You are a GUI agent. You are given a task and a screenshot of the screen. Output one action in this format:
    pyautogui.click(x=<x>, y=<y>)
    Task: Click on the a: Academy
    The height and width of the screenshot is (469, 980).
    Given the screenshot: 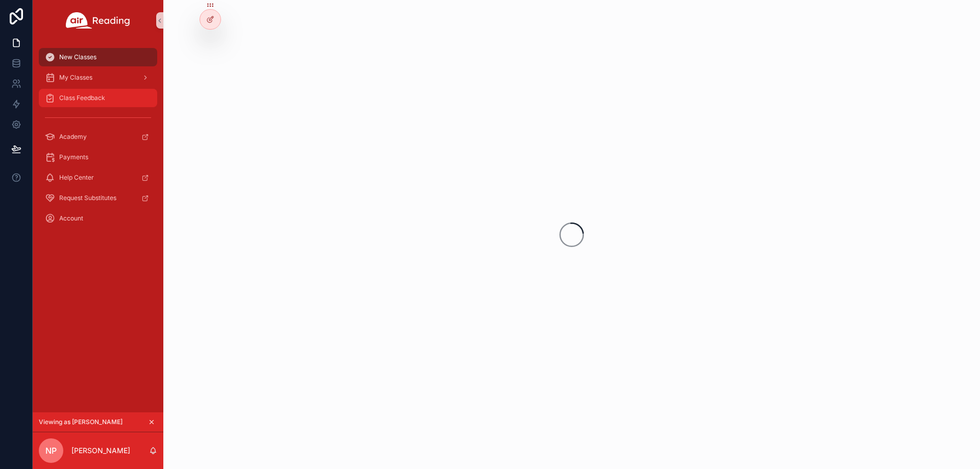 What is the action you would take?
    pyautogui.click(x=98, y=137)
    